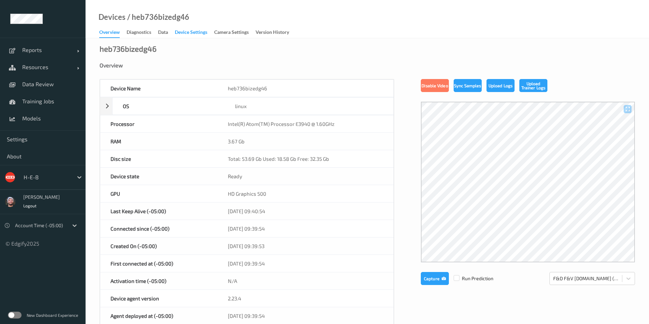  Describe the element at coordinates (159, 263) in the screenshot. I see `div: First connected at (-05:00)` at that location.